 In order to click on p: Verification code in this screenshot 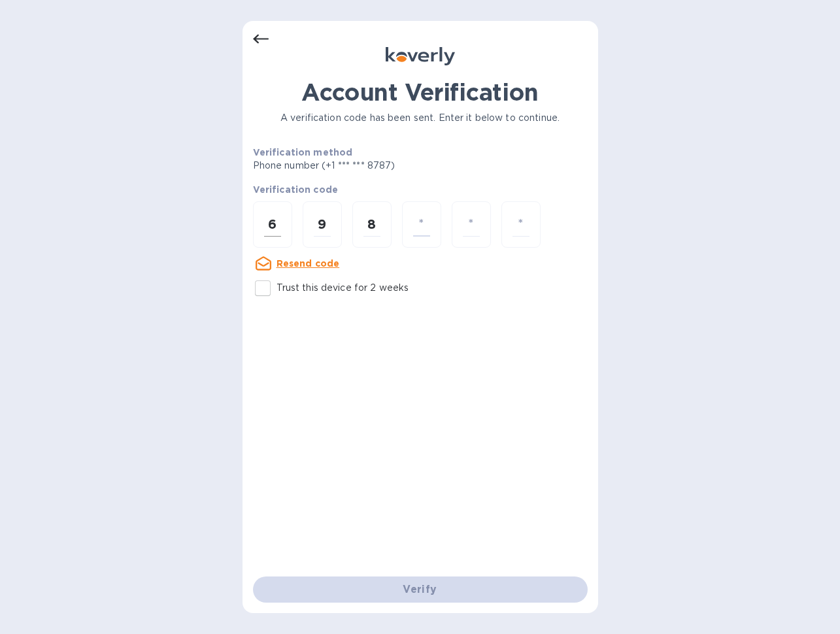, I will do `click(421, 190)`.